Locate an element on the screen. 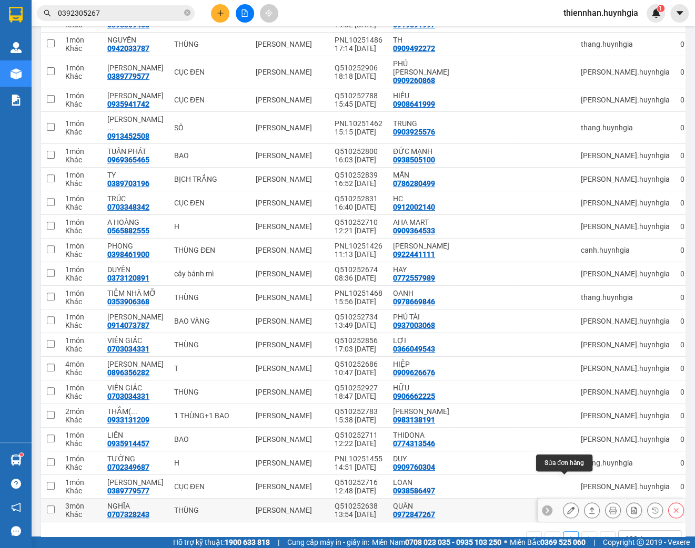  div: 0389779577 is located at coordinates (128, 76).